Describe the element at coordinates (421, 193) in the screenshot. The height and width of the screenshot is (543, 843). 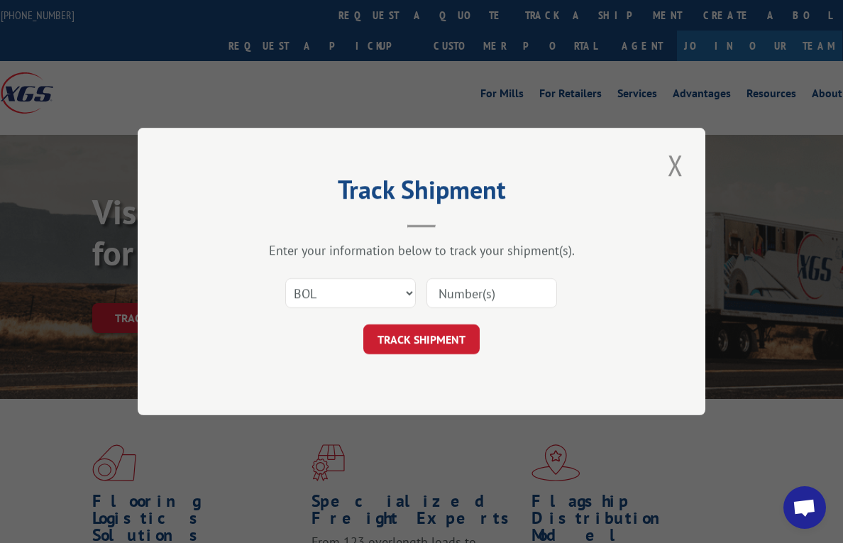
I see `h2: Track Shipment` at that location.